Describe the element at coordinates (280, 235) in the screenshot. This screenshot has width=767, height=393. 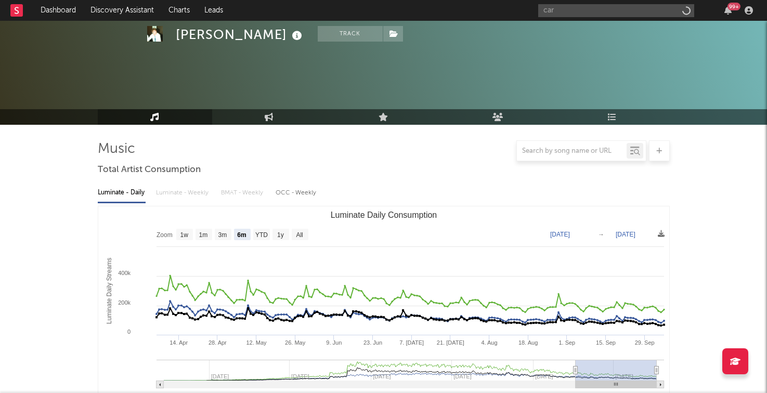
I see `text: 1y` at that location.